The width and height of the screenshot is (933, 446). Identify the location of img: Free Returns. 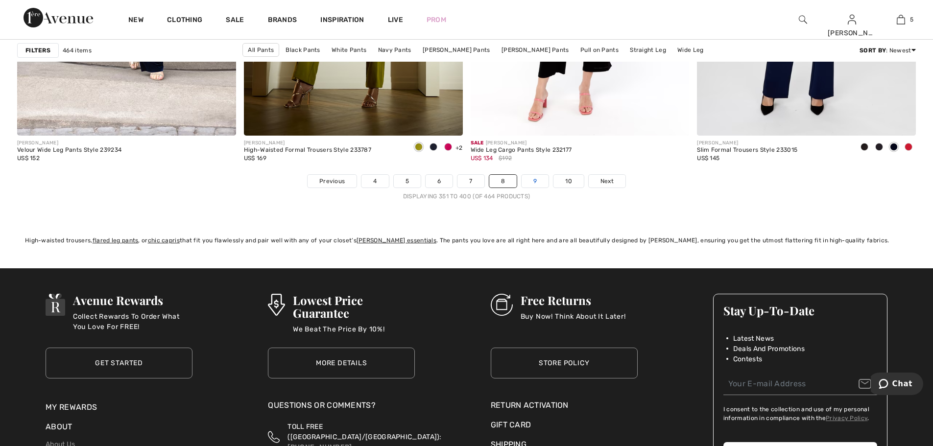
(501, 305).